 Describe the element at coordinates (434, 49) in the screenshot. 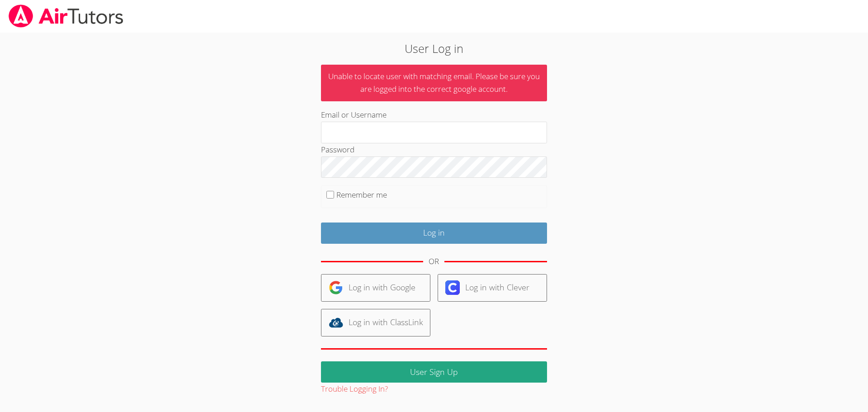

I see `h2: User Log in` at that location.